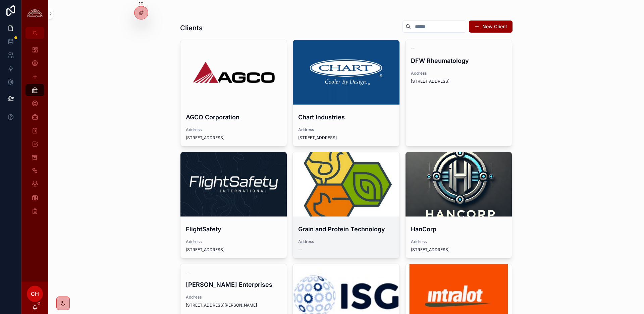  Describe the element at coordinates (346, 184) in the screenshot. I see `div: channels4_profile.jpg` at that location.